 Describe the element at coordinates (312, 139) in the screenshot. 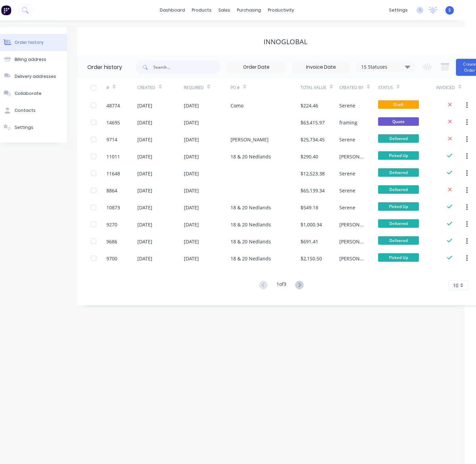

I see `div: $25,734.45` at that location.